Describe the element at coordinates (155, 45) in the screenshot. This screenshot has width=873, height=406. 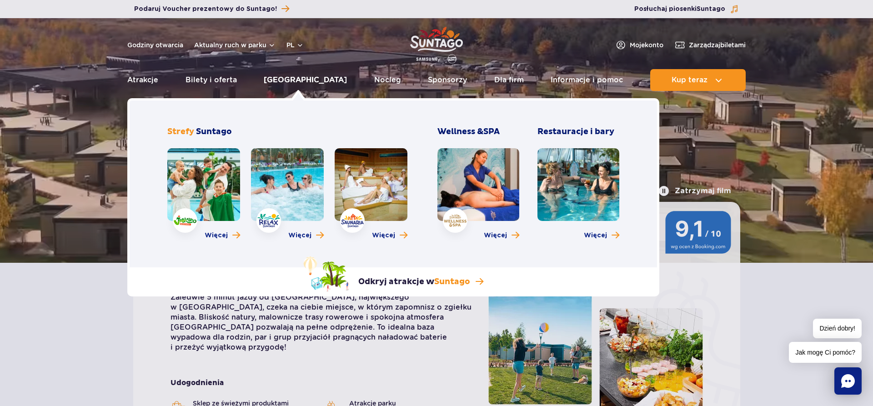
I see `a: Godziny otwarcia` at that location.